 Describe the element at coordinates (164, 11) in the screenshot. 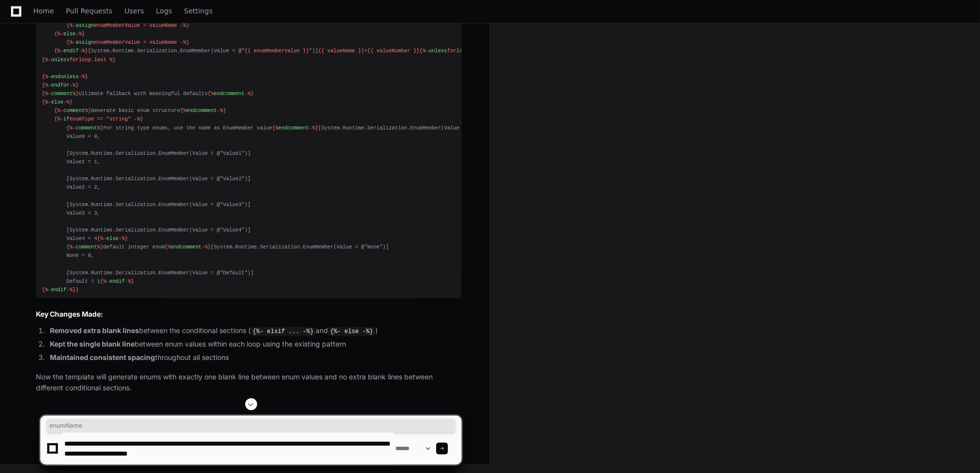

I see `span: Logs` at that location.